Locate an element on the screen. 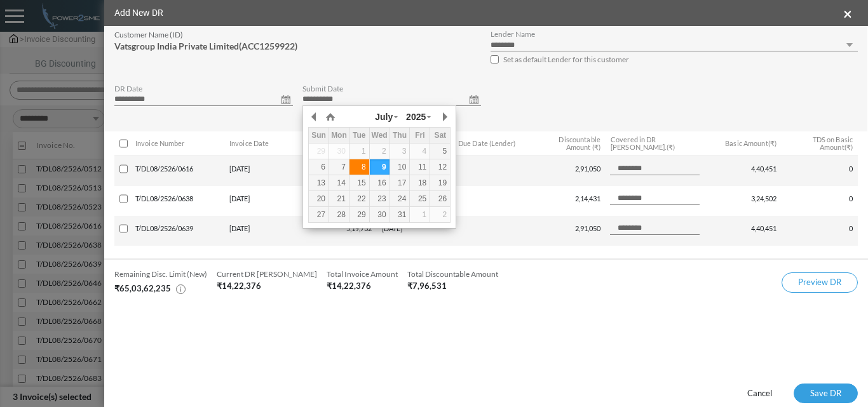 The width and height of the screenshot is (868, 407). div: 13 is located at coordinates (318, 183).